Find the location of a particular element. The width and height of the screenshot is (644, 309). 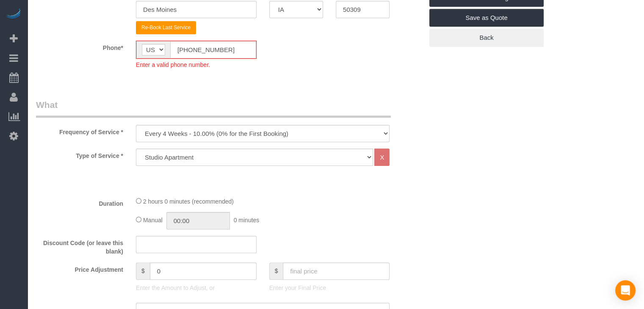

span: 2 hours 0 minutes (recommended) is located at coordinates (189, 201).